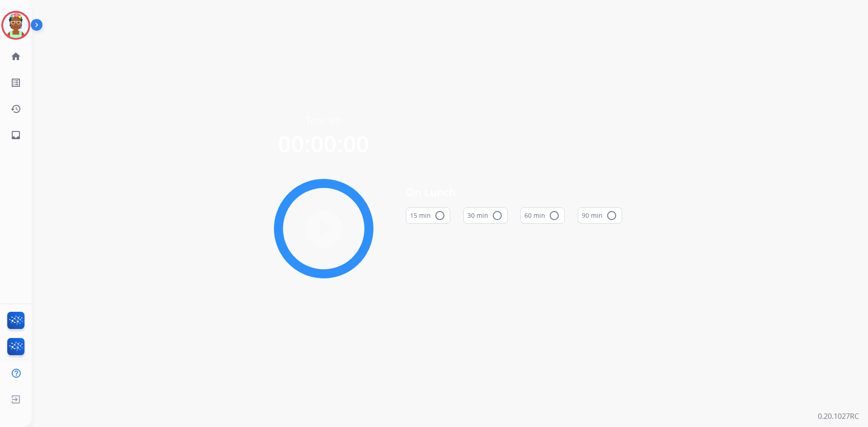 The image size is (868, 427). I want to click on button: 30 min, so click(486, 215).